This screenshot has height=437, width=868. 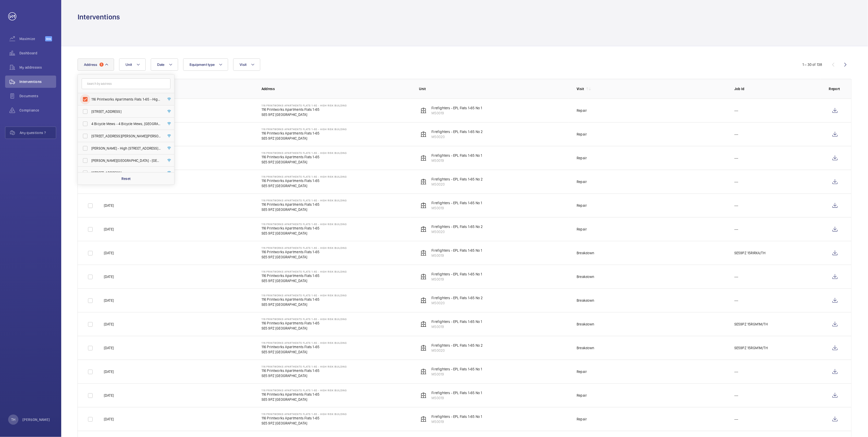 What do you see at coordinates (750, 253) in the screenshot?
I see `p: SE59PZ 15RIRXA/TH` at bounding box center [750, 253].